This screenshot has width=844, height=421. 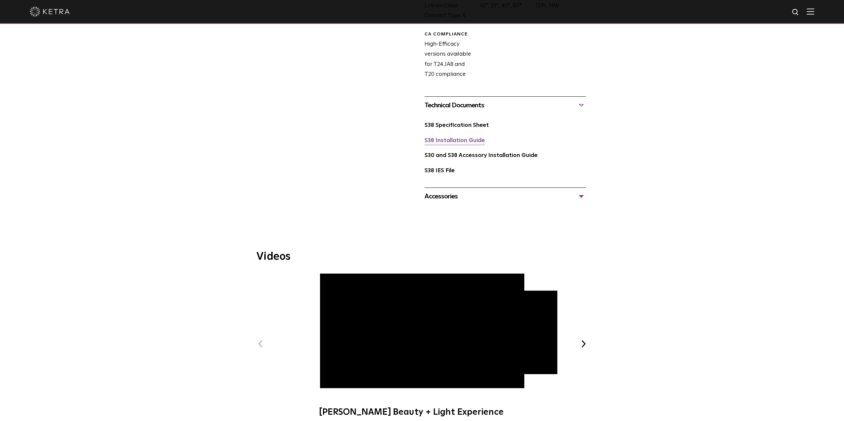 What do you see at coordinates (261, 344) in the screenshot?
I see `button: Previous` at bounding box center [261, 344].